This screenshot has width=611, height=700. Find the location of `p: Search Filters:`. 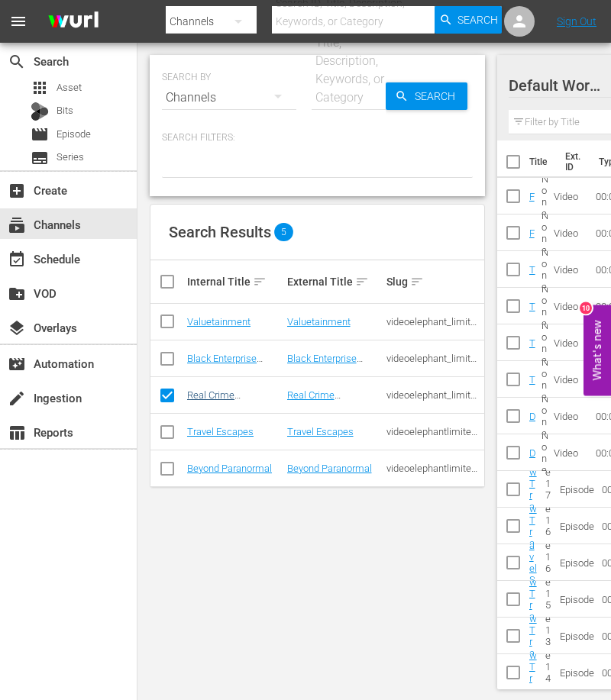

p: Search Filters: is located at coordinates (317, 137).